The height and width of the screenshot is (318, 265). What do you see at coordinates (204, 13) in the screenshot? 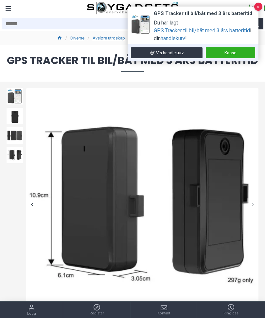
I see `div: GPS Tracker til bil/båt med 3 års batteritid` at bounding box center [204, 13].